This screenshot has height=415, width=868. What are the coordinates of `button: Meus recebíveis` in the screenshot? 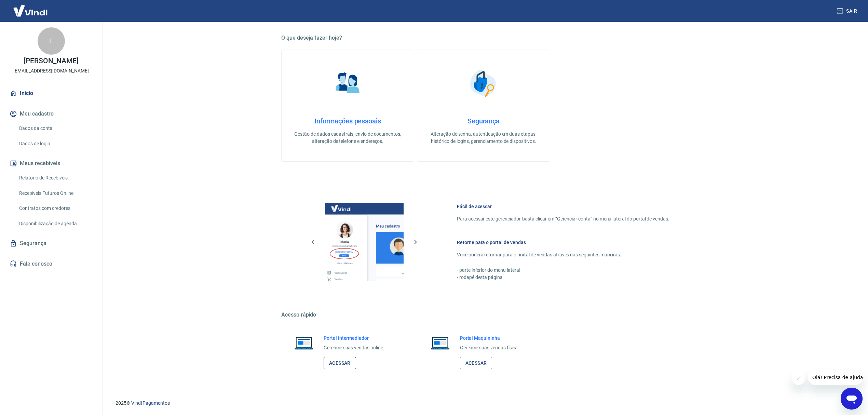 It's located at (51, 163).